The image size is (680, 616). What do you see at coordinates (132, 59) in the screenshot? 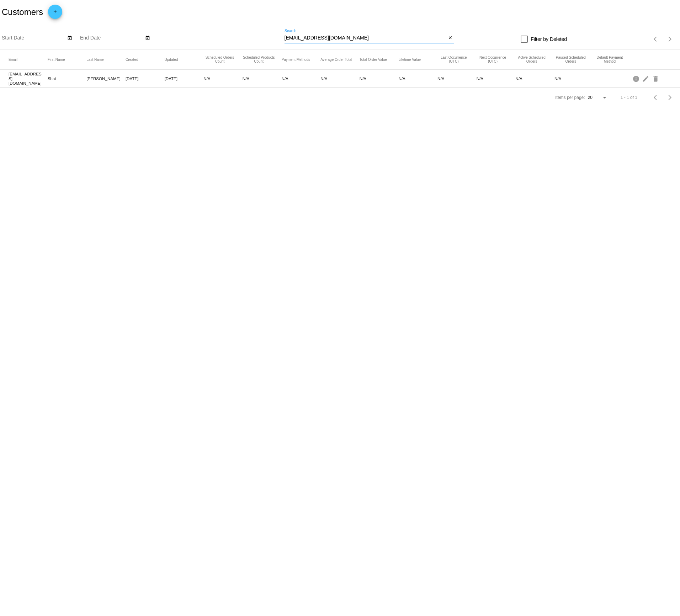
I see `button: Change sorting for CreatedUtc` at bounding box center [132, 59].